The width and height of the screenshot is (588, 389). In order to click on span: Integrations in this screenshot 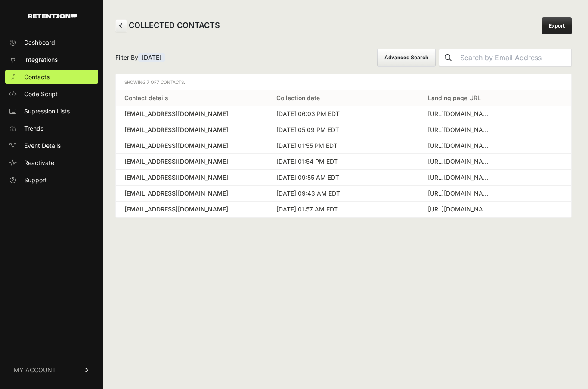, I will do `click(41, 60)`.